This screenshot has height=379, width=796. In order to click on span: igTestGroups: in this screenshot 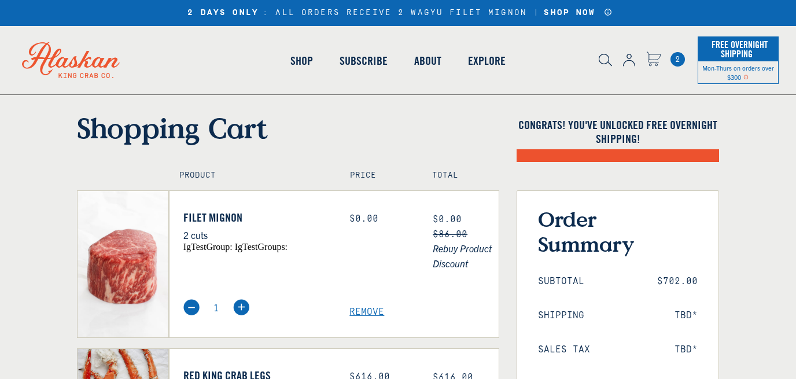, I will do `click(261, 247)`.